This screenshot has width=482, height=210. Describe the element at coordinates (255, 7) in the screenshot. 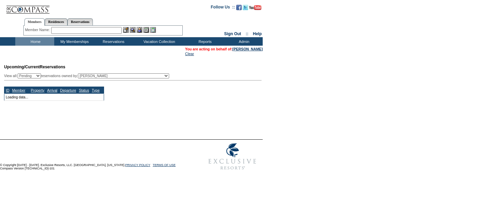

I see `img: Subscribe to our YouTube Channel` at that location.